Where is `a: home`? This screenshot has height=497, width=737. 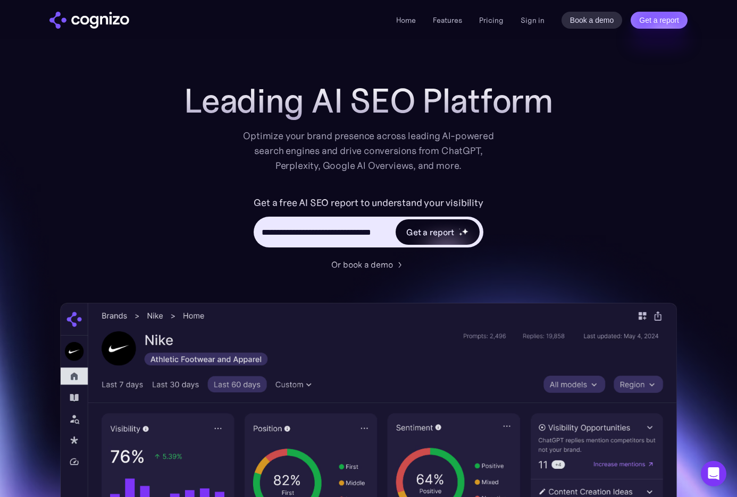 a: home is located at coordinates (89, 20).